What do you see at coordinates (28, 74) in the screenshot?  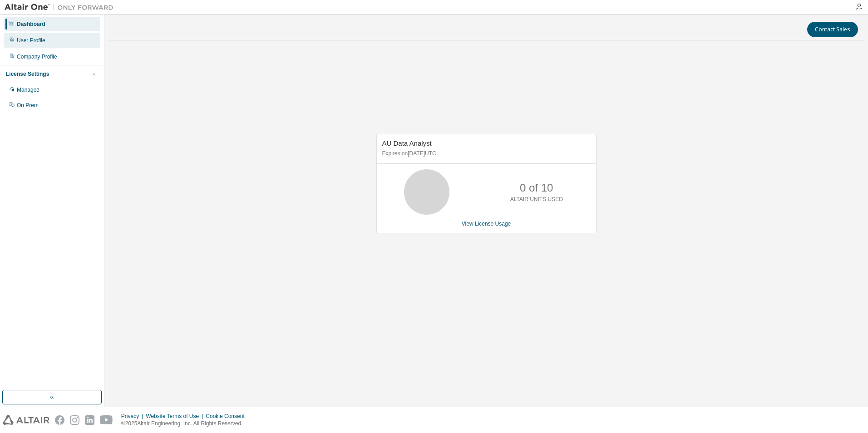 I see `div: License Settings` at bounding box center [28, 74].